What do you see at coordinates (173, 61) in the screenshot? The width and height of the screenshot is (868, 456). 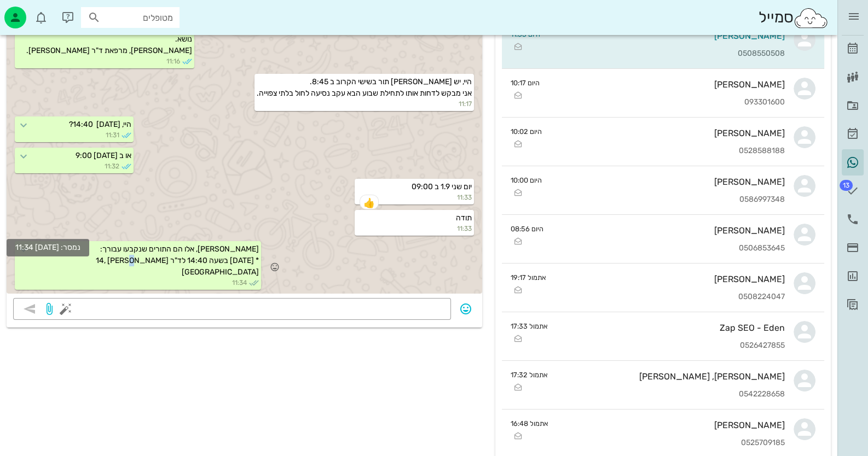 I see `span: 11:16` at bounding box center [173, 61].